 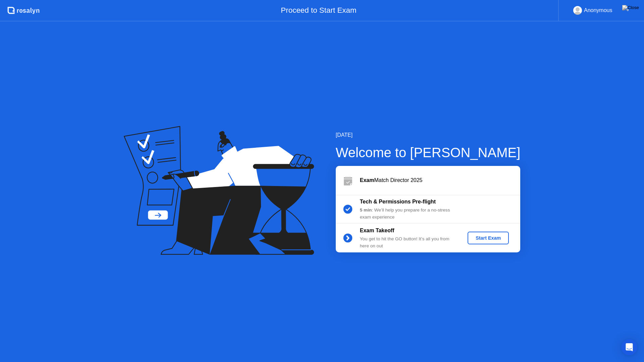 I want to click on div: Anonymous, so click(x=598, y=10).